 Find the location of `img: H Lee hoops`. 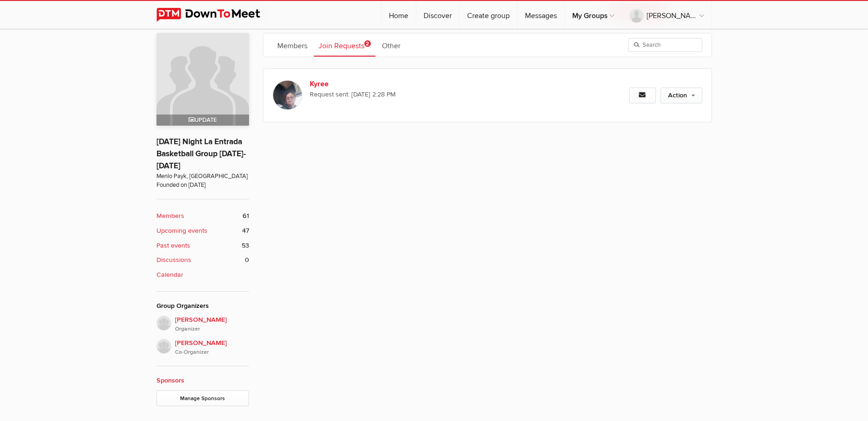

img: H Lee hoops is located at coordinates (164, 323).